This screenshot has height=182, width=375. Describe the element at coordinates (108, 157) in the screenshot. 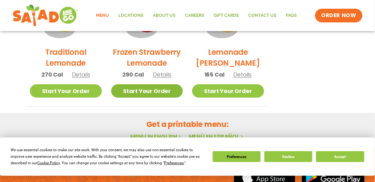

I see `div: We use essential cookies to make our site work. With your consent, we may also use non-essential ...` at that location.